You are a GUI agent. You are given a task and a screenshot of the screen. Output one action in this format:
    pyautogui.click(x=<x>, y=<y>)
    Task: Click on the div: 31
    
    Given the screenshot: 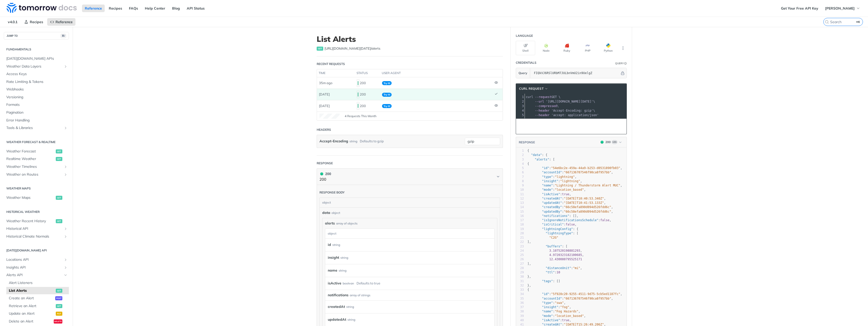 What is the action you would take?
    pyautogui.click(x=520, y=281)
    